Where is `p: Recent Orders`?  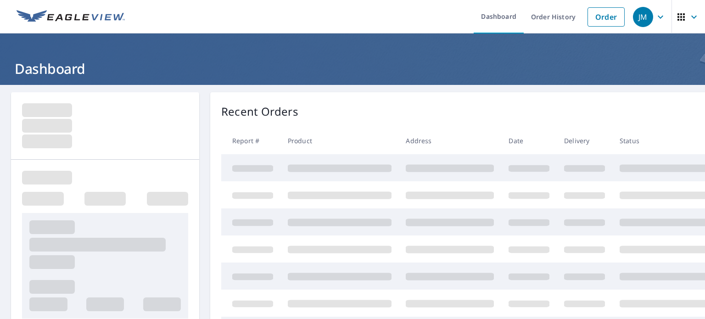 p: Recent Orders is located at coordinates (260, 112).